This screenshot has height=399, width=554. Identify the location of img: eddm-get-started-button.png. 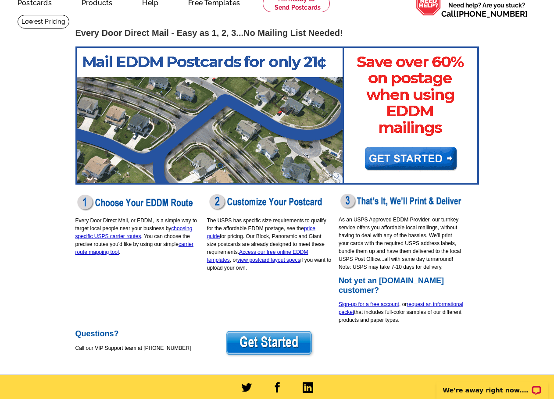
(269, 343).